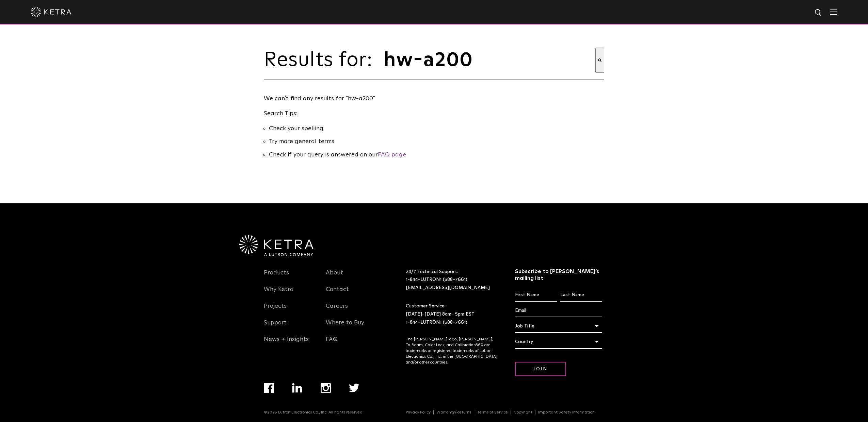 The image size is (868, 422). What do you see at coordinates (452, 280) in the screenshot?
I see `p: 24/7 Technical Support:` at bounding box center [452, 280].